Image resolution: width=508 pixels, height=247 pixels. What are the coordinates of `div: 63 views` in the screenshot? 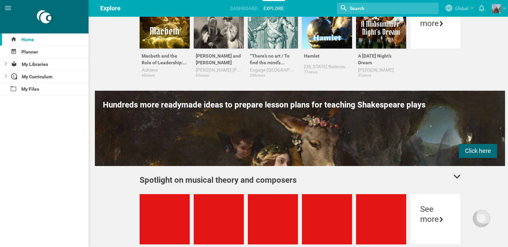 It's located at (219, 76).